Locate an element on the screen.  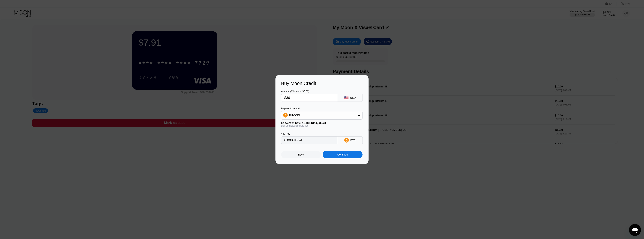
div: Back is located at coordinates (301, 155).